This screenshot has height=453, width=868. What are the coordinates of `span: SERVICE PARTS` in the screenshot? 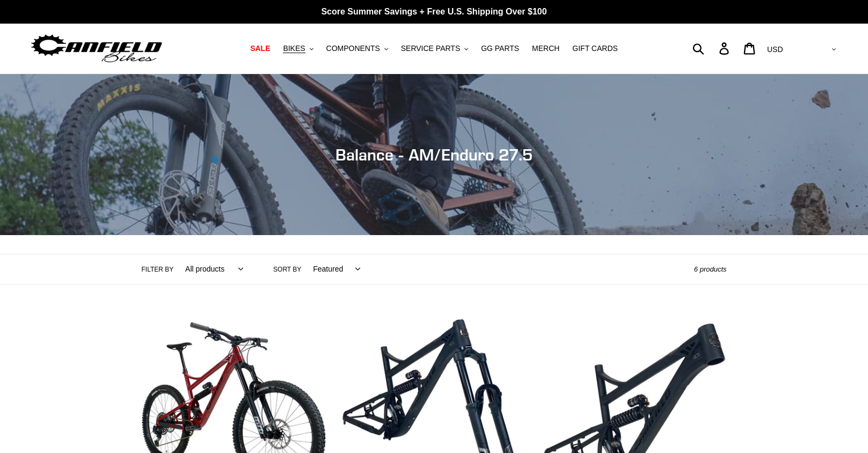 It's located at (431, 48).